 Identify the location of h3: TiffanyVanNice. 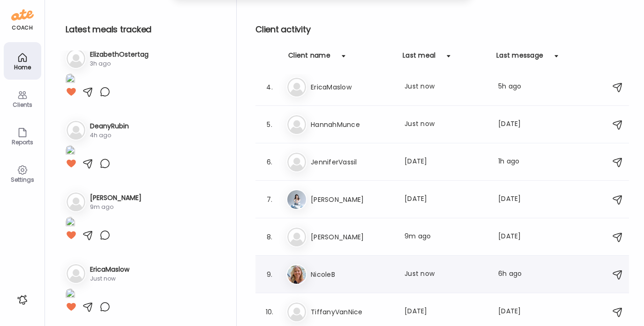
(352, 312).